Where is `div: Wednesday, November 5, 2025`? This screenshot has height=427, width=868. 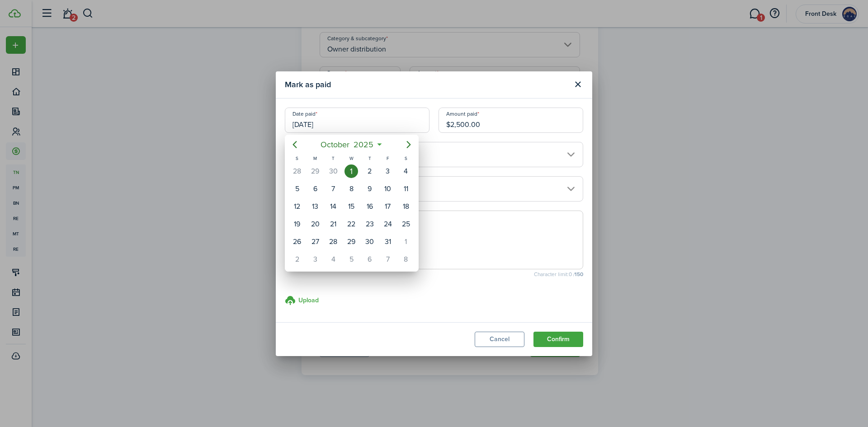
div: Wednesday, November 5, 2025 is located at coordinates (352, 259).